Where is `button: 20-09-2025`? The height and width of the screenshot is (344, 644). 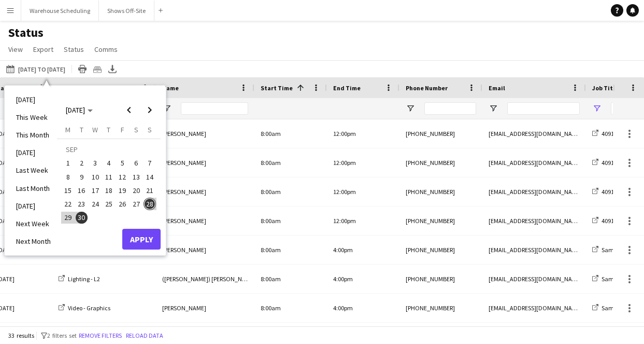 button: 20-09-2025 is located at coordinates (136, 190).